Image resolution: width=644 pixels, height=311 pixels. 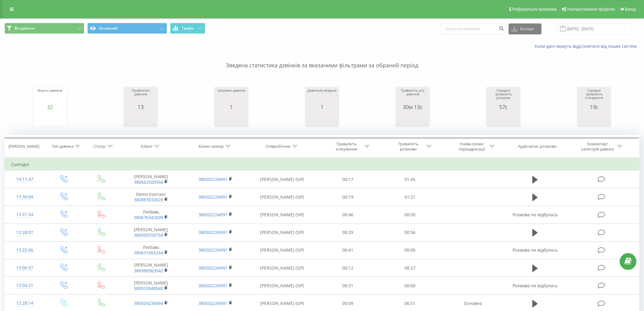 What do you see at coordinates (148, 199) in the screenshot?
I see `a: 380983032628` at bounding box center [148, 199].